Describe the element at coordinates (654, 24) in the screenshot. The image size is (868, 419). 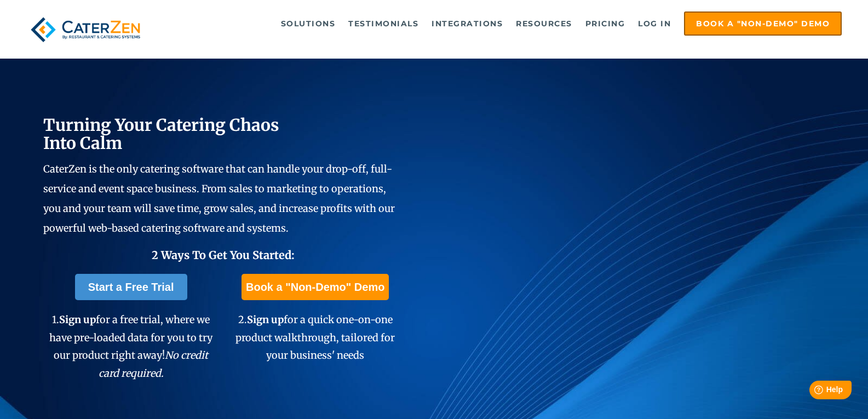
I see `a: Log in` at that location.